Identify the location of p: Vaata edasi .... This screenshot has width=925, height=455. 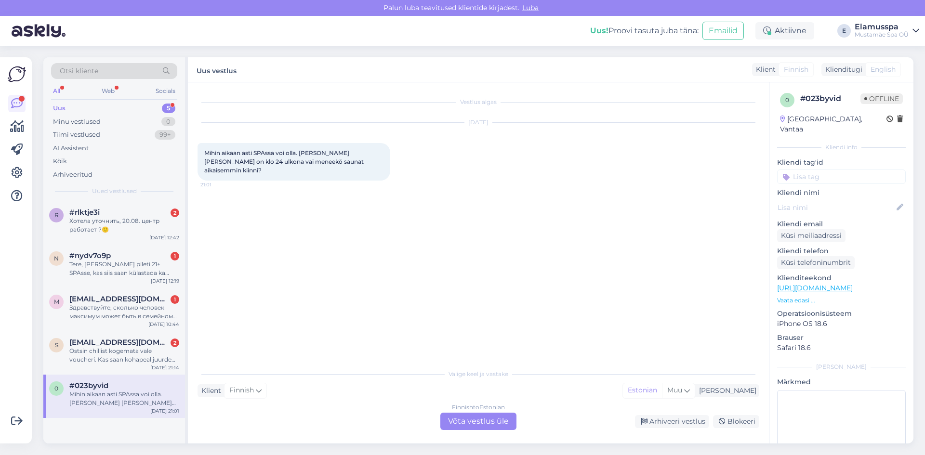
(841, 301).